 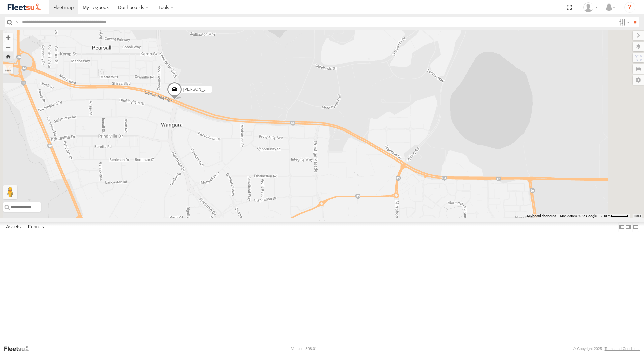 What do you see at coordinates (304, 349) in the screenshot?
I see `div: Version: 308.01` at bounding box center [304, 349].